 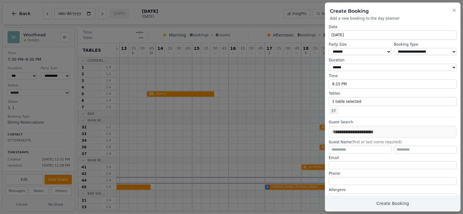 What do you see at coordinates (392, 102) in the screenshot?
I see `button: 1 table selected` at bounding box center [392, 102].